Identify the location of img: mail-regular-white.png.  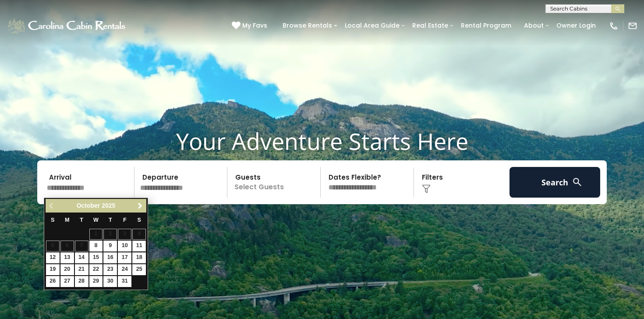
(632, 26).